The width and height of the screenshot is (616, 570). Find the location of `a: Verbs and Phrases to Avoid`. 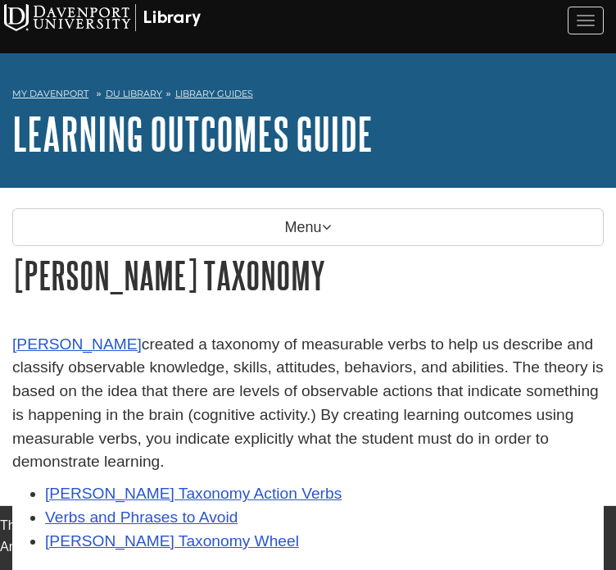

a: Verbs and Phrases to Avoid is located at coordinates (141, 516).